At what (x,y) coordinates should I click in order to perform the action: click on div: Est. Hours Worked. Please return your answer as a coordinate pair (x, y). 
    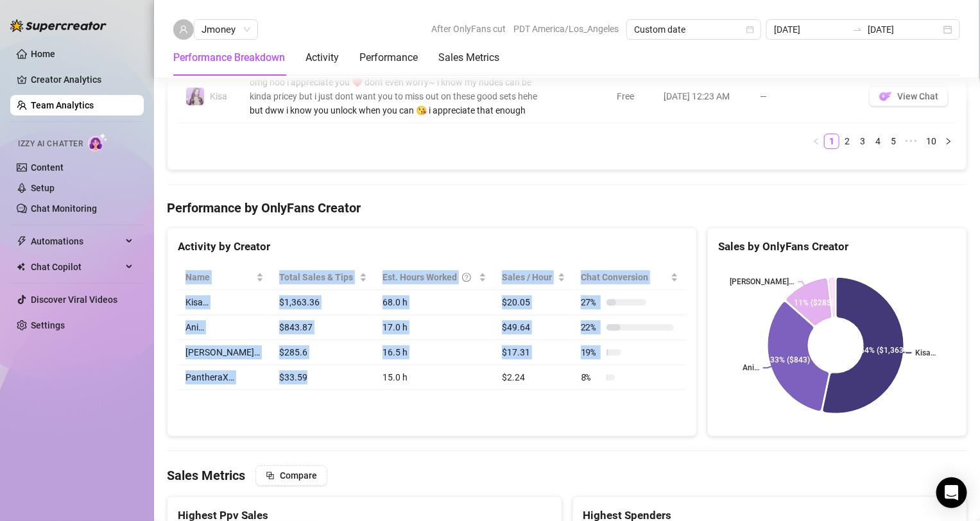
    Looking at the image, I should click on (428, 278).